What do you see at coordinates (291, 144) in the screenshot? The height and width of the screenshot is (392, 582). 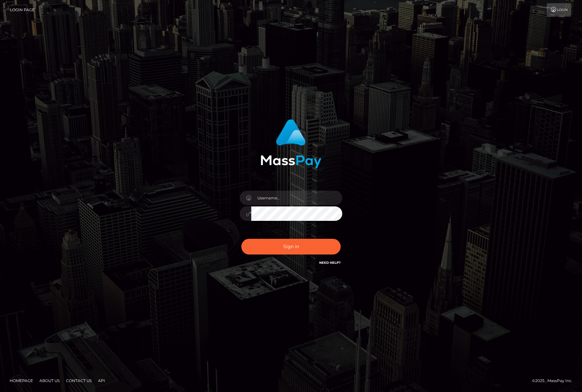 I see `img: MassPay Login` at bounding box center [291, 144].